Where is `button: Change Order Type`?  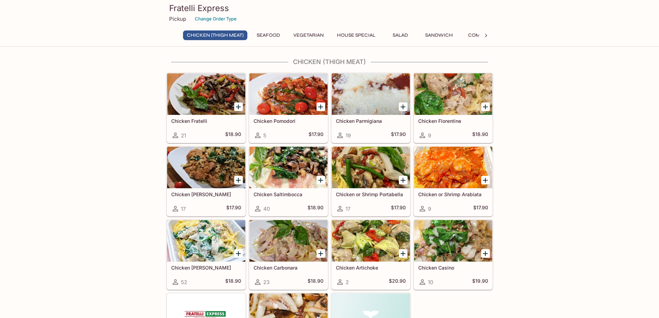
button: Change Order Type is located at coordinates (216, 19).